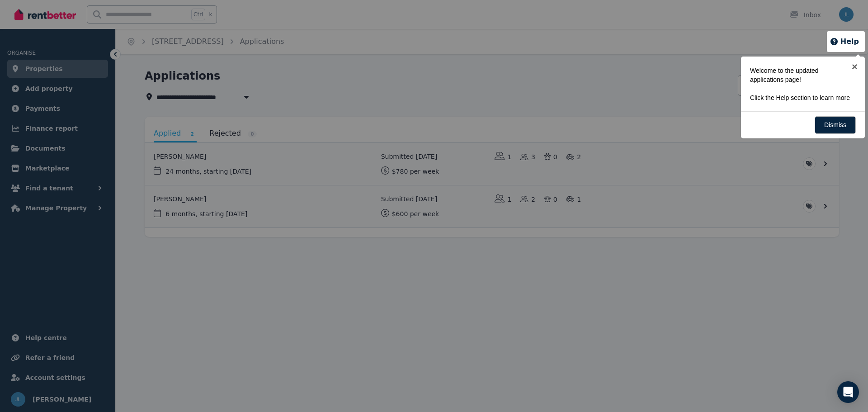 The image size is (868, 412). What do you see at coordinates (800, 75) in the screenshot?
I see `p: Welcome to the updated applications page!` at bounding box center [800, 75].